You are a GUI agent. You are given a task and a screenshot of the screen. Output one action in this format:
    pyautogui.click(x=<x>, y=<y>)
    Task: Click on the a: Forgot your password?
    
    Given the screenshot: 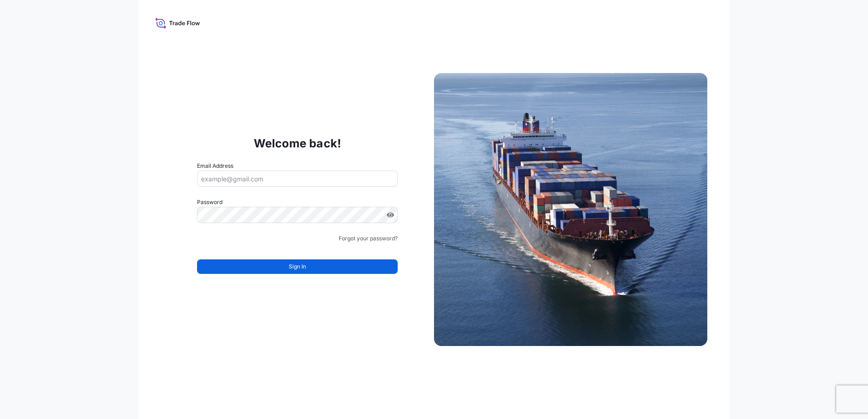 What is the action you would take?
    pyautogui.click(x=368, y=238)
    